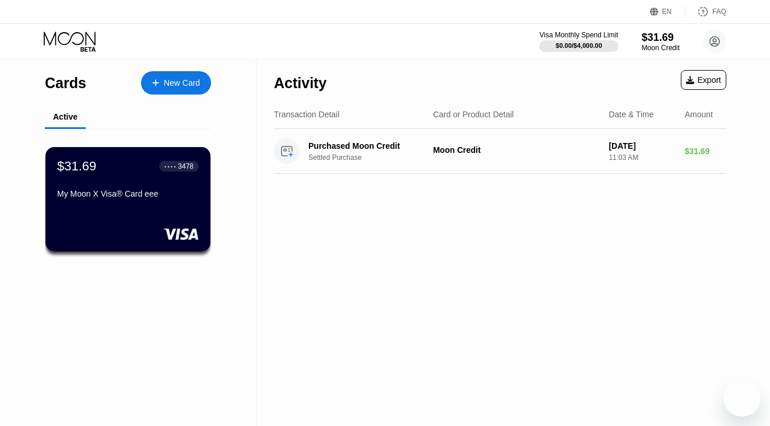 The width and height of the screenshot is (770, 426). Describe the element at coordinates (667, 12) in the screenshot. I see `div: EN` at that location.